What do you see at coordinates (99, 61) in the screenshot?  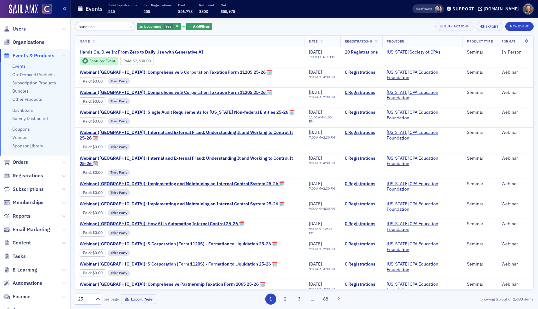 I see `div: Featured Event` at bounding box center [99, 61].